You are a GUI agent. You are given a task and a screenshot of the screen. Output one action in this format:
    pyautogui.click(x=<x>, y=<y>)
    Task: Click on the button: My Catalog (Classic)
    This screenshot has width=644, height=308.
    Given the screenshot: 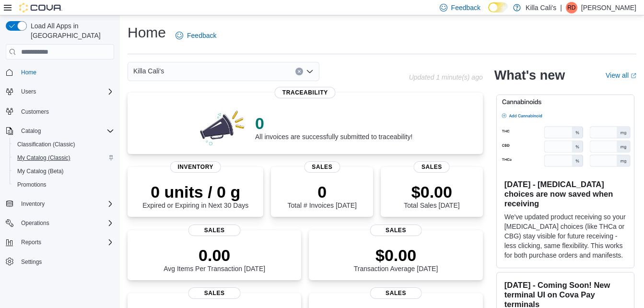 What is the action you would take?
    pyautogui.click(x=64, y=158)
    